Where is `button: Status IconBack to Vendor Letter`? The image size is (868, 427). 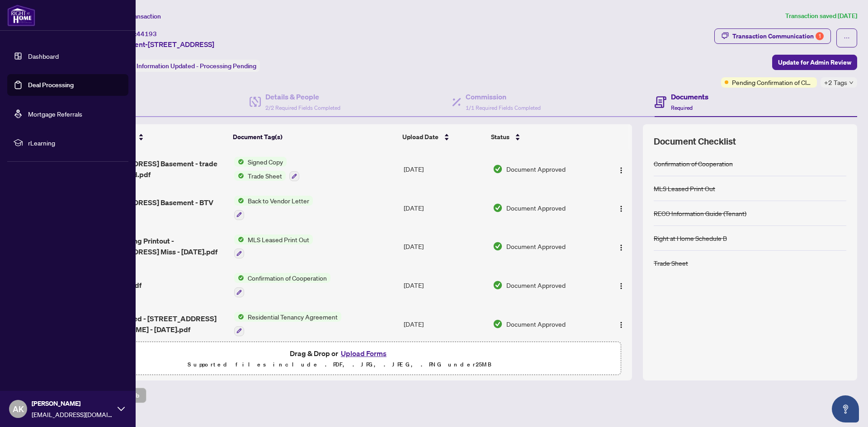 button: Status IconBack to Vendor Letter is located at coordinates (274, 208).